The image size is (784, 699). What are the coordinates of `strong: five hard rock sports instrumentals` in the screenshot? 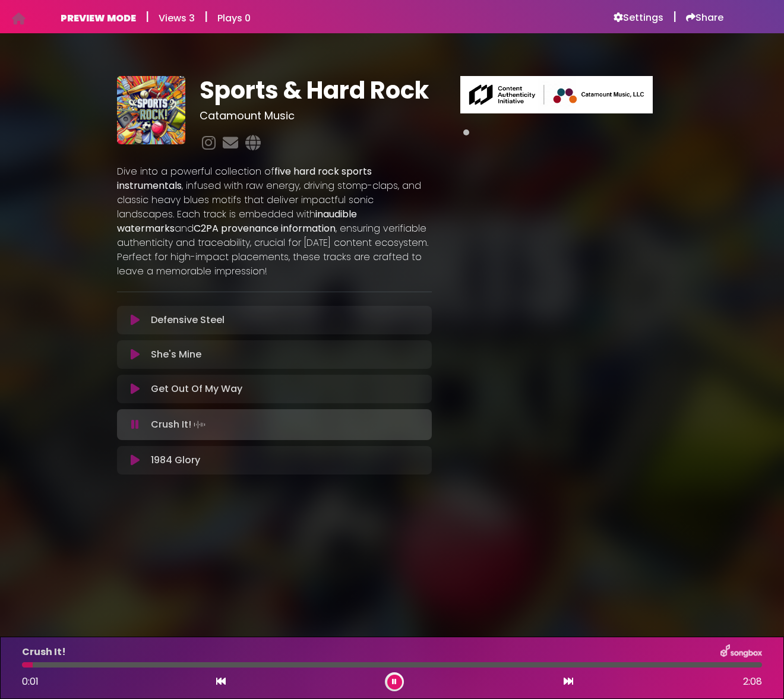 It's located at (244, 178).